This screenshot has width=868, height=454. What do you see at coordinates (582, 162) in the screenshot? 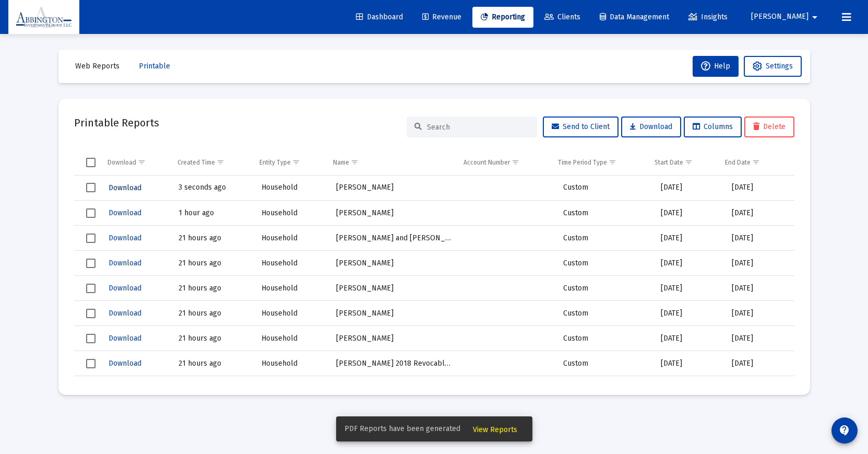
I see `div: Time Period Type` at bounding box center [582, 162].